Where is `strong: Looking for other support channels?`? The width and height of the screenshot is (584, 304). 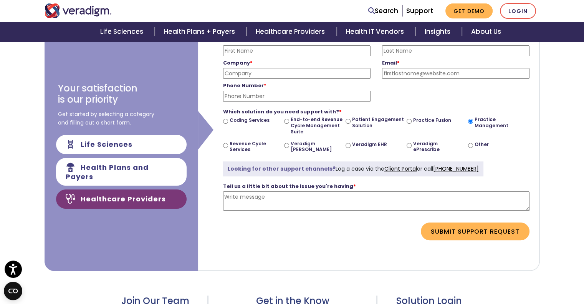
strong: Looking for other support channels? is located at coordinates (282, 169).